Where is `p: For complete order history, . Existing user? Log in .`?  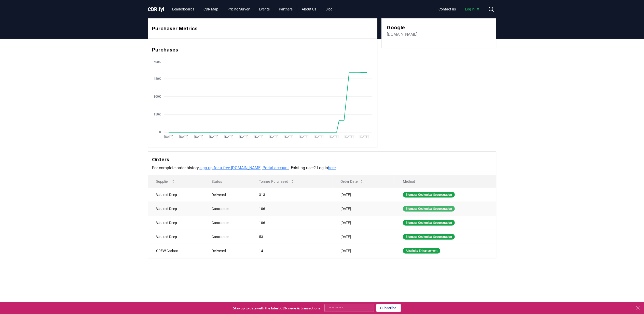 p: For complete order history, . Existing user? Log in . is located at coordinates (322, 168).